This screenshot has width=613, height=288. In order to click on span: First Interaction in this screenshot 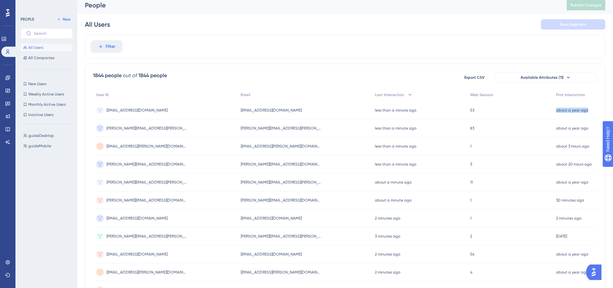, I will do `click(570, 95)`.